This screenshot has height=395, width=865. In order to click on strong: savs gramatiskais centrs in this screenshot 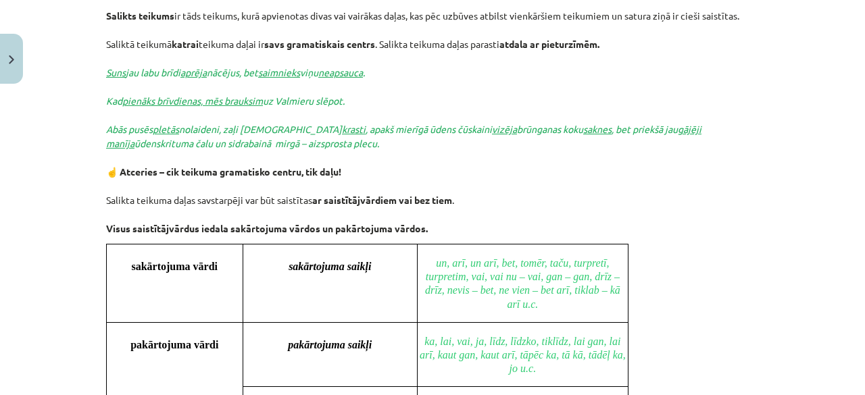, I will do `click(320, 44)`.